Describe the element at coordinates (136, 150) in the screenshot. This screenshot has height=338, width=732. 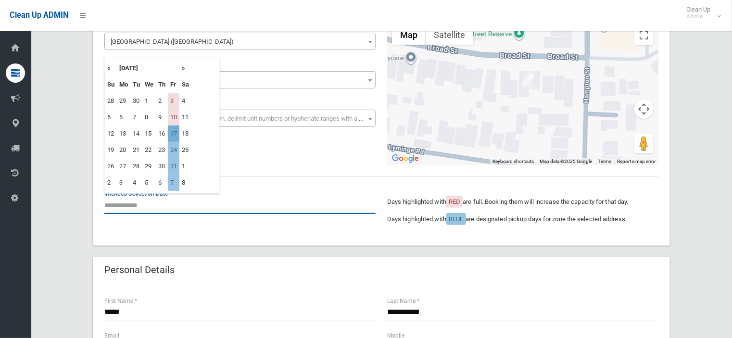
I see `td: 21` at that location.